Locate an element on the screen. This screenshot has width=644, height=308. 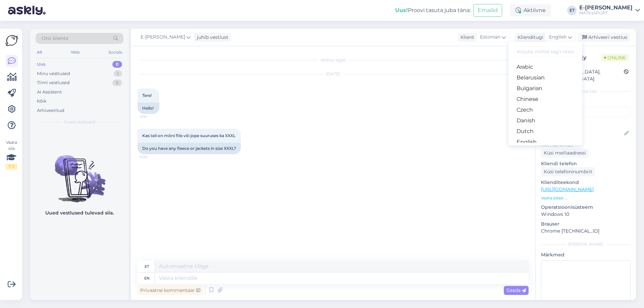
p: Kliendi tag'id is located at coordinates (586, 102).